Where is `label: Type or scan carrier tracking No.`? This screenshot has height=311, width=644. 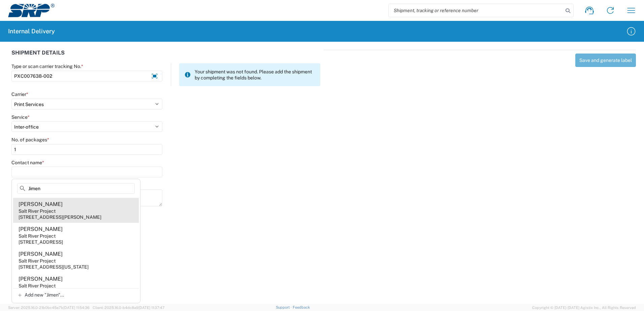
label: Type or scan carrier tracking No. is located at coordinates (47, 66).